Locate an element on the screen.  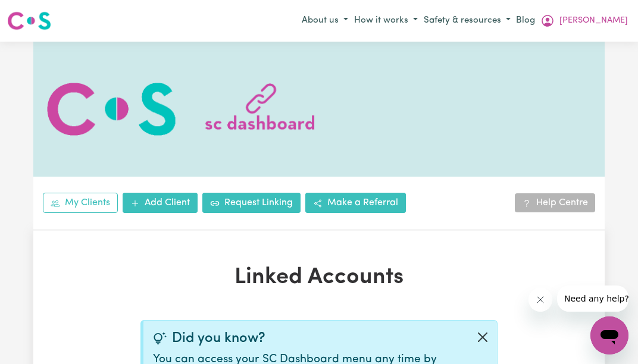
div: Did you know? is located at coordinates (311, 338).